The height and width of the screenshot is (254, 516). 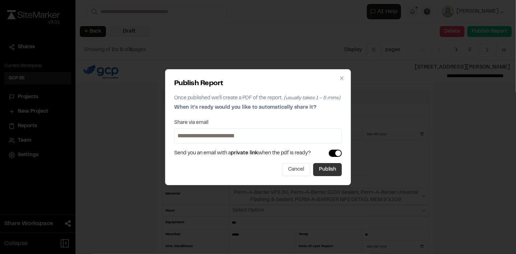 What do you see at coordinates (258, 98) in the screenshot?
I see `p: Once published we'll create a PDF of the report.` at bounding box center [258, 98].